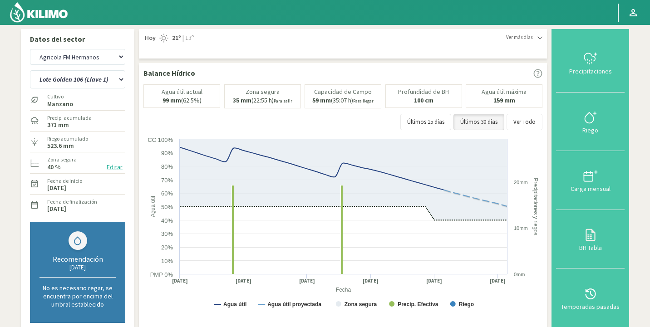 This screenshot has height=327, width=650. What do you see at coordinates (182, 92) in the screenshot?
I see `p: Agua útil actual` at bounding box center [182, 92].